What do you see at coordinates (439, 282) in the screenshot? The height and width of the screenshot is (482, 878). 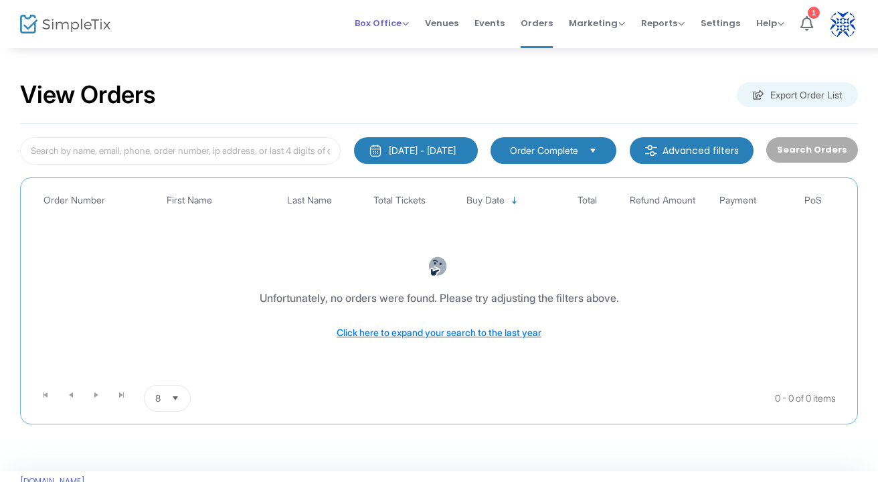 I see `div: Data table` at bounding box center [439, 282].